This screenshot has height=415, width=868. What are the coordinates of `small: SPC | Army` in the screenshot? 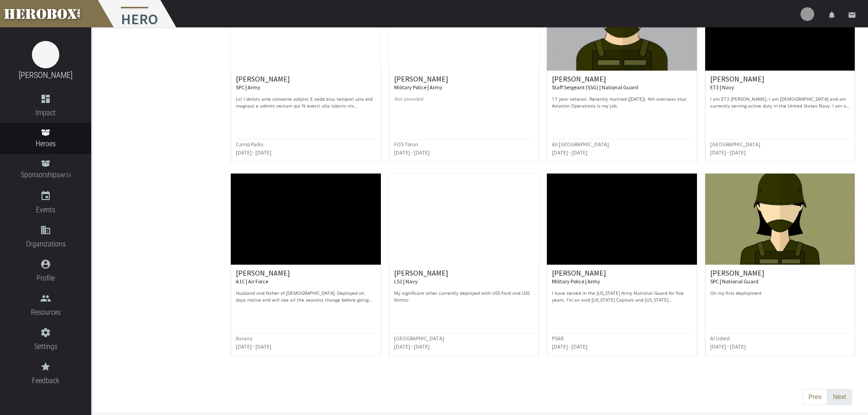 It's located at (248, 87).